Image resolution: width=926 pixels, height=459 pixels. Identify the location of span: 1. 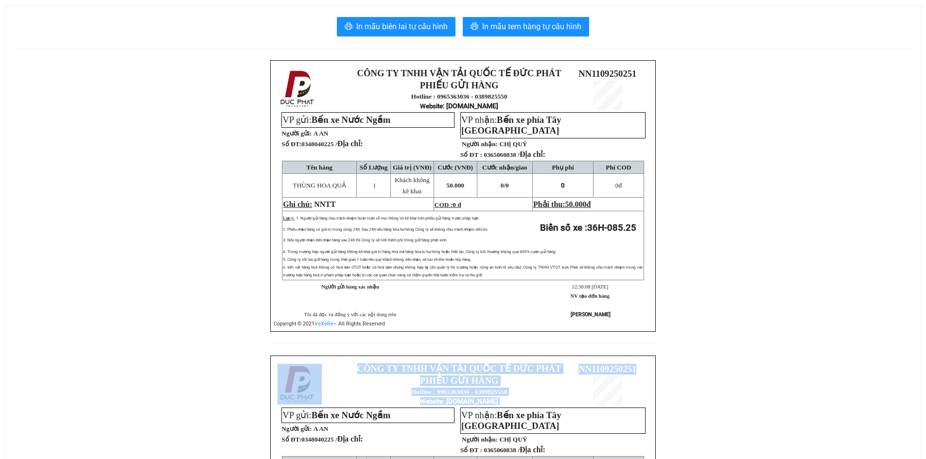
(374, 185).